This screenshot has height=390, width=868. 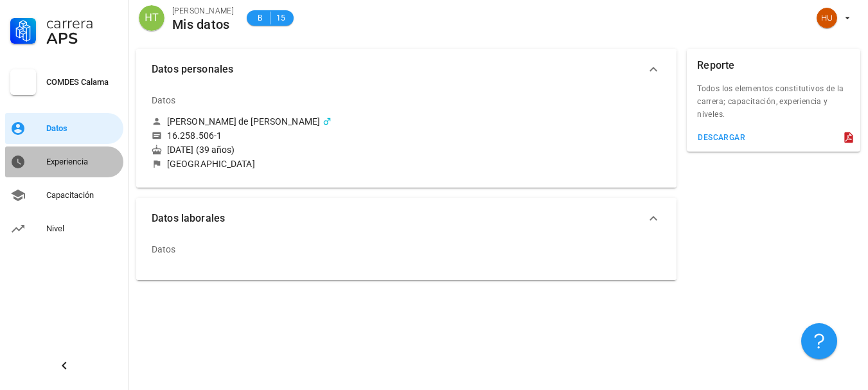 I want to click on span: Datos personales, so click(x=398, y=69).